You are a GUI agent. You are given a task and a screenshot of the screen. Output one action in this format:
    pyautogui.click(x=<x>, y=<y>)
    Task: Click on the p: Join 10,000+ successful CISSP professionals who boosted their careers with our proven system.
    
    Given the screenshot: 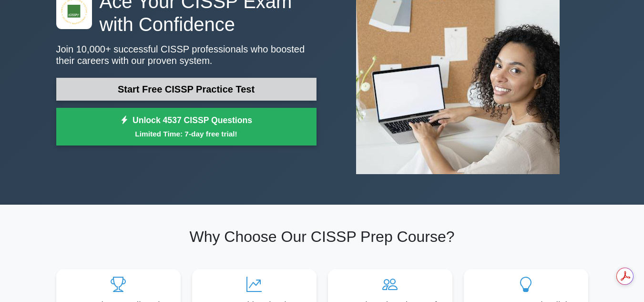 What is the action you would take?
    pyautogui.click(x=186, y=55)
    